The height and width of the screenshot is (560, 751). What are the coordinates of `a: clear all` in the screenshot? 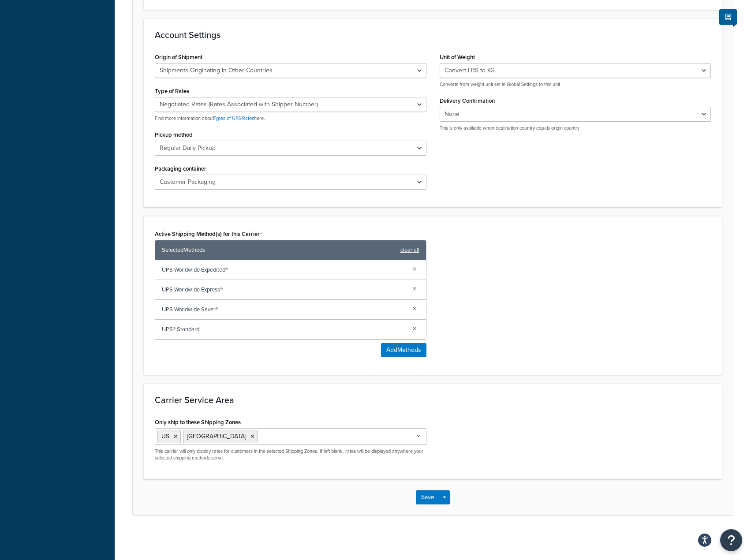 It's located at (409, 250).